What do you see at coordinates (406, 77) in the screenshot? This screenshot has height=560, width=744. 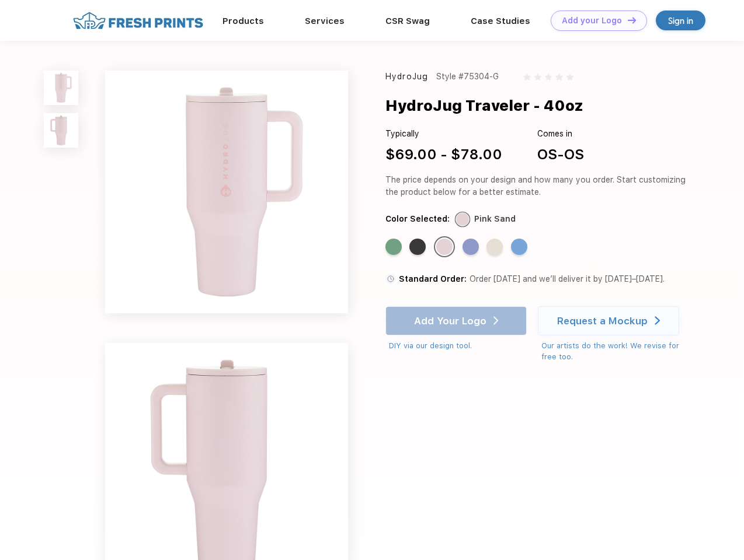 I see `div: HydroJug` at bounding box center [406, 77].